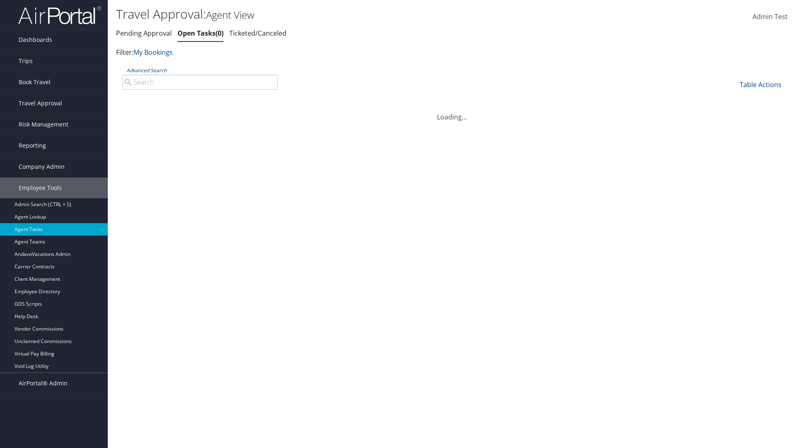  I want to click on img: airportal-logo.png, so click(60, 15).